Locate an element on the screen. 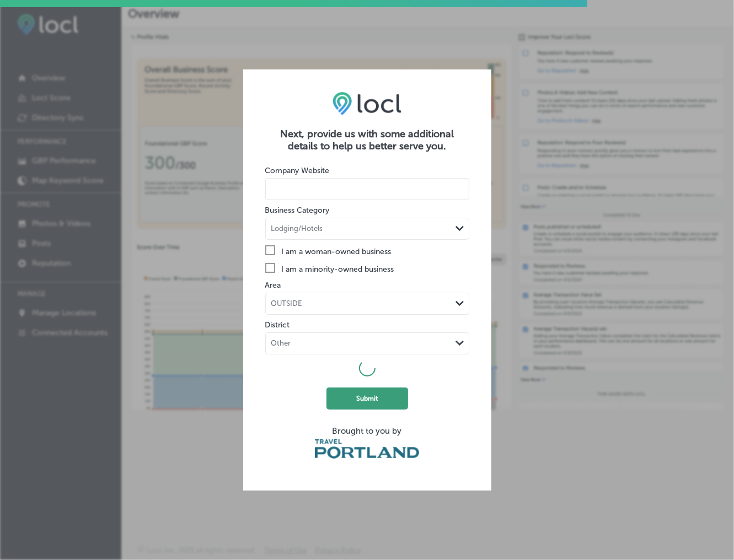 This screenshot has height=560, width=734. label: Company Website is located at coordinates (297, 171).